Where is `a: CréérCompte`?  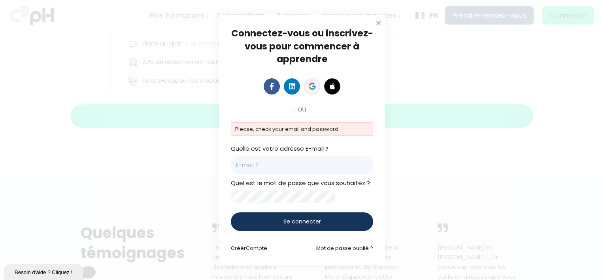
a: CréérCompte is located at coordinates (249, 248).